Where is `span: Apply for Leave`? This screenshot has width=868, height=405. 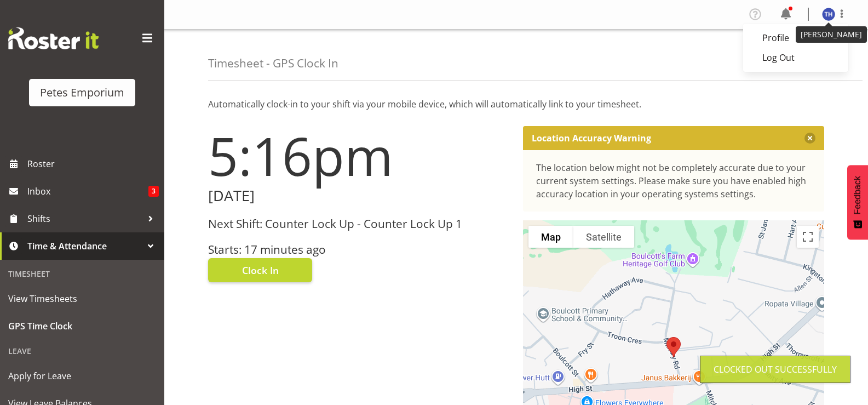 span: Apply for Leave is located at coordinates (82, 376).